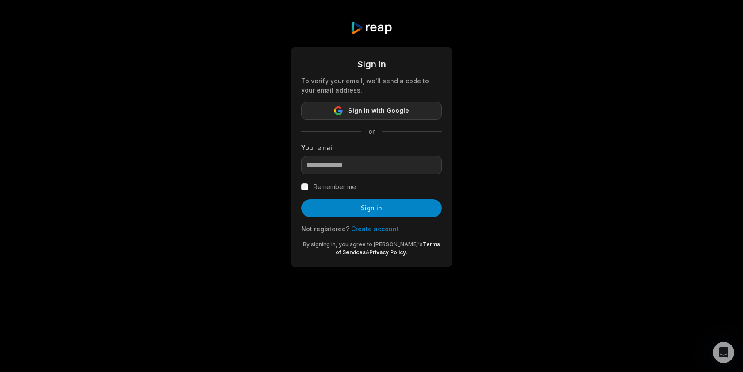 The width and height of the screenshot is (743, 372). I want to click on div: Sign in, so click(372, 64).